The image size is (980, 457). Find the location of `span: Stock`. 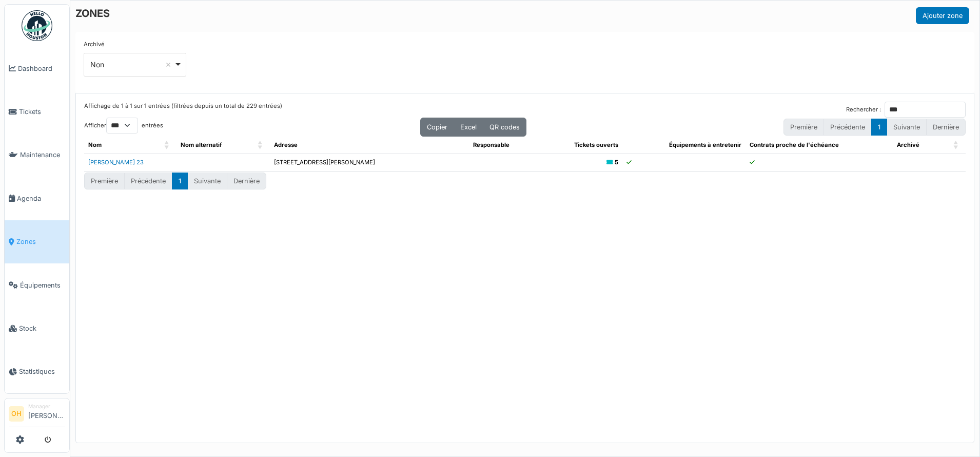

span: Stock is located at coordinates (42, 328).